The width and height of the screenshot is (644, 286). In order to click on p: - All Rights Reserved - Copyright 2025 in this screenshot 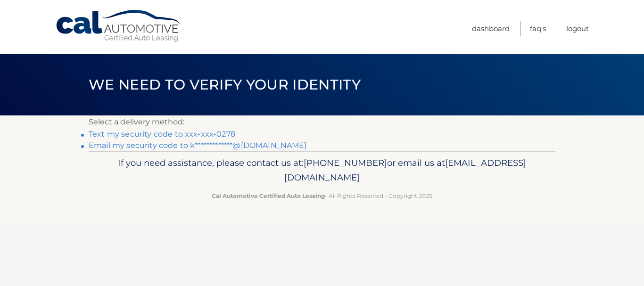, I will do `click(322, 196)`.